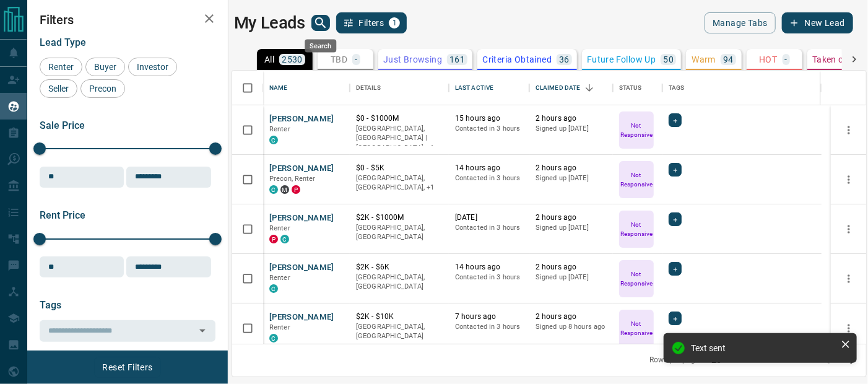 This screenshot has height=384, width=868. Describe the element at coordinates (203, 330) in the screenshot. I see `button: Open` at that location.